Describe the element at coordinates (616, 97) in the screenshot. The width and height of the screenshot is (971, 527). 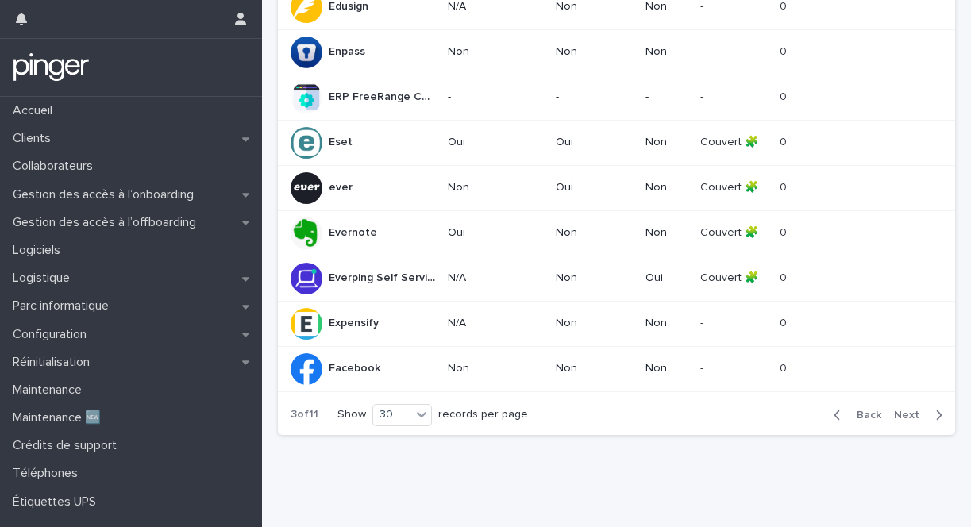
I see `tr: ERP FreeRange ConseilERP FreeRange Conseil ----- 00` at that location.